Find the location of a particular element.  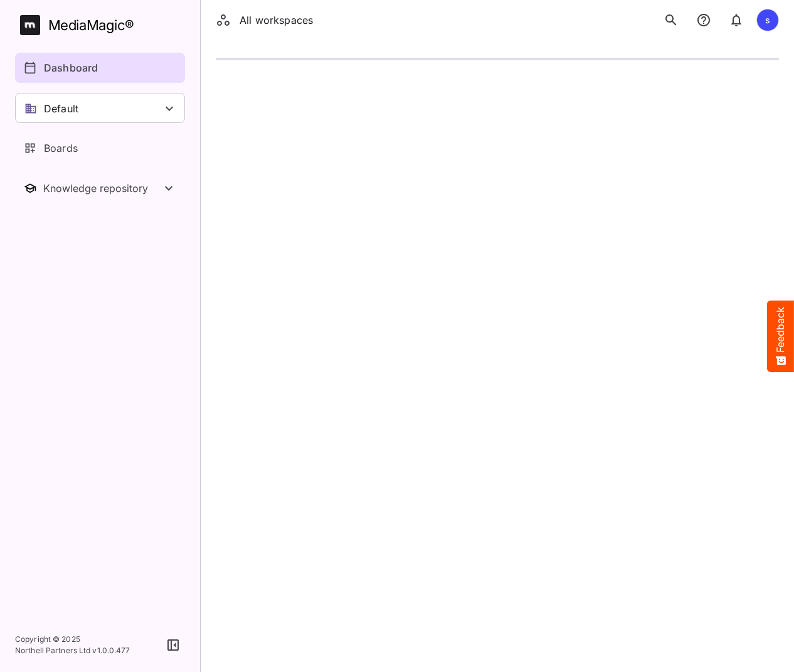

a: MediaMagic® is located at coordinates (102, 25).